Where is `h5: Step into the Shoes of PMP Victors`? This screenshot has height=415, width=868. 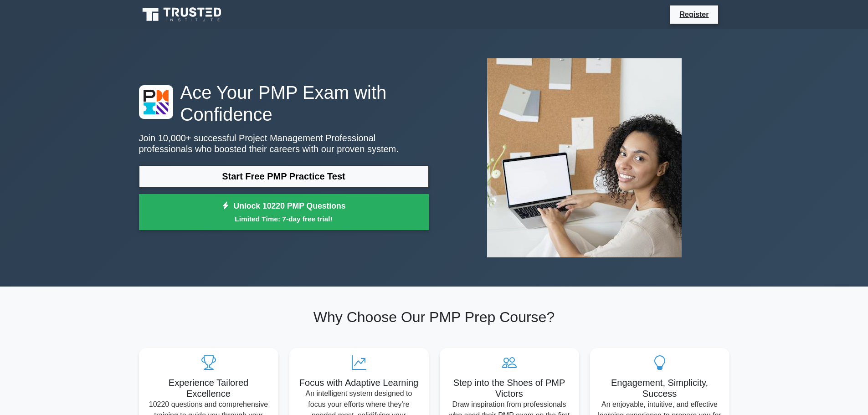
h5: Step into the Shoes of PMP Victors is located at coordinates (509, 388).